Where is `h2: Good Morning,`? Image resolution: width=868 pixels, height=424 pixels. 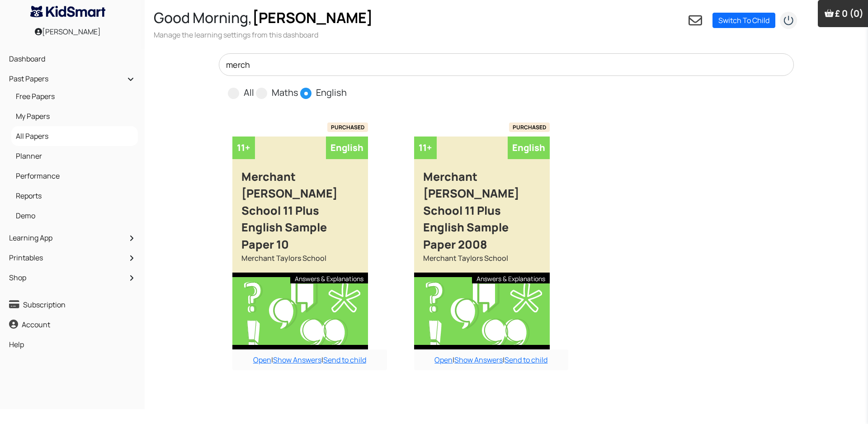 h2: Good Morning, is located at coordinates (263, 18).